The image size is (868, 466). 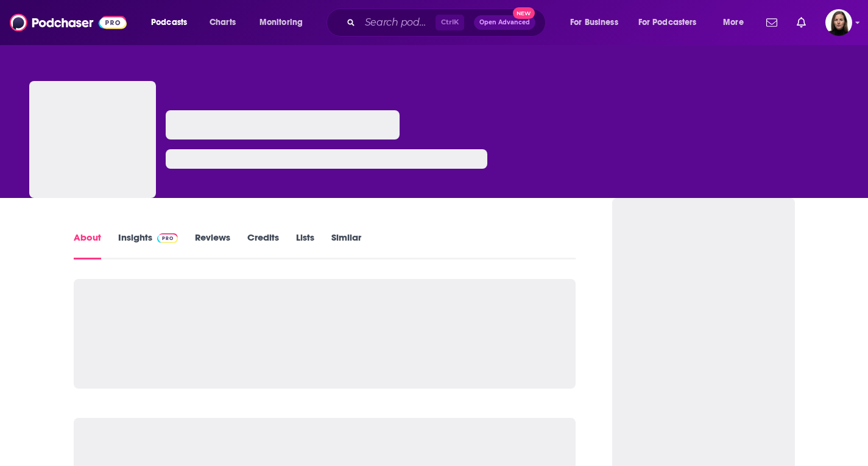 What do you see at coordinates (448, 22) in the screenshot?
I see `div: Search podcasts, credits, & more...` at bounding box center [448, 22].